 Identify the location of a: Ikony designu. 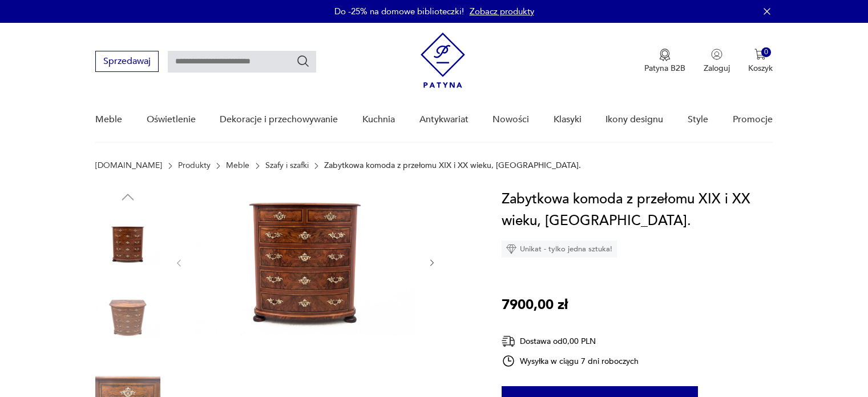
(634, 119).